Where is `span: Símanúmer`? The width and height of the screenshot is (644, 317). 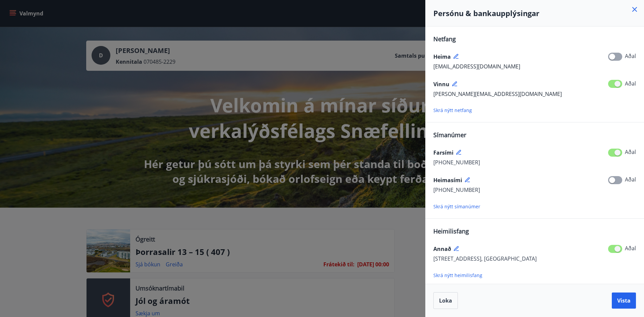 span: Símanúmer is located at coordinates (450, 135).